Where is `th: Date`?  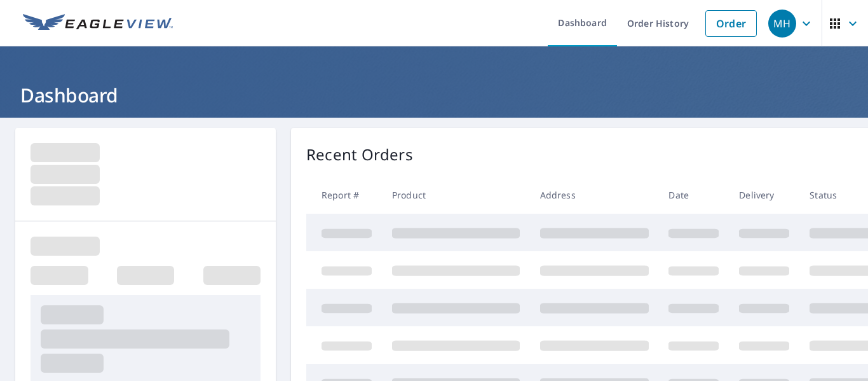 th: Date is located at coordinates (694, 195).